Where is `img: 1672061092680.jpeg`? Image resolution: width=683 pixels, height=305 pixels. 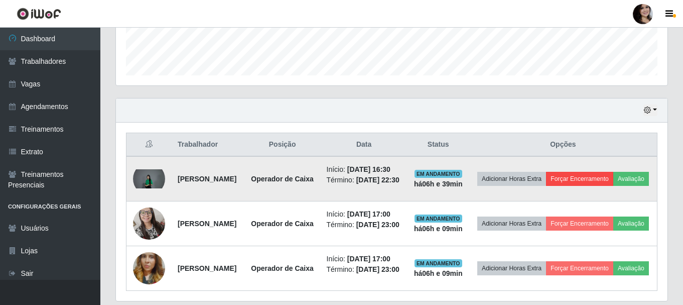
img: 1672061092680.jpeg is located at coordinates (149, 223).